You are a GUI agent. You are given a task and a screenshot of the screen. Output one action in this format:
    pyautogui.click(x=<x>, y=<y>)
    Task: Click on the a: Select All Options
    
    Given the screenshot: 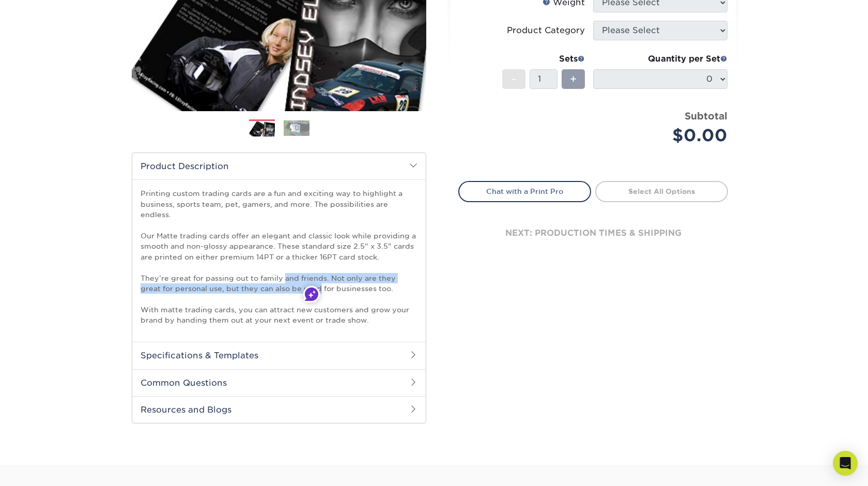 What is the action you would take?
    pyautogui.click(x=661, y=191)
    